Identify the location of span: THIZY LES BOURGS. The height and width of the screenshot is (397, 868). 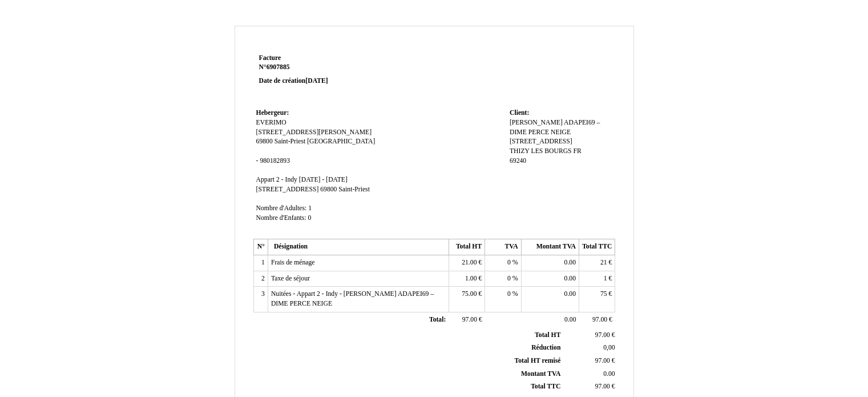
(540, 151).